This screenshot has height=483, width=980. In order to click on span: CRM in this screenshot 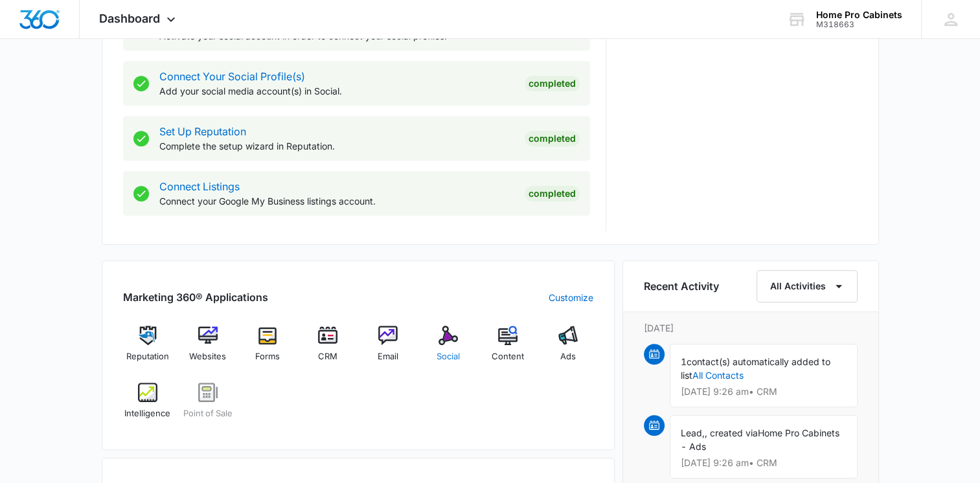, I will do `click(328, 357)`.